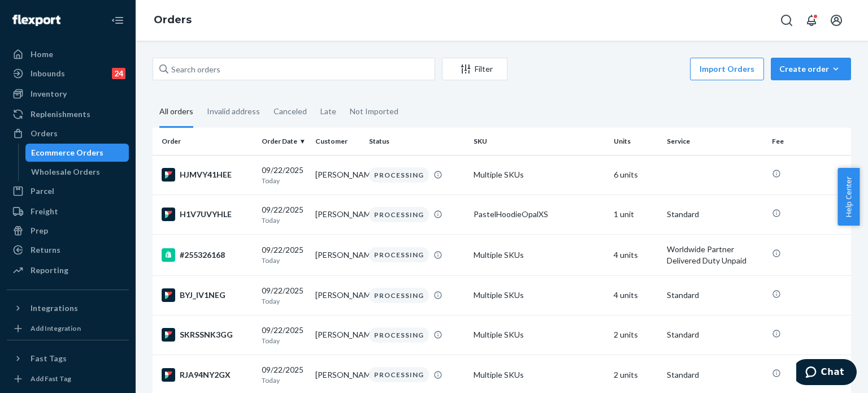  What do you see at coordinates (36, 21) in the screenshot?
I see `img: Flexport logo` at bounding box center [36, 21].